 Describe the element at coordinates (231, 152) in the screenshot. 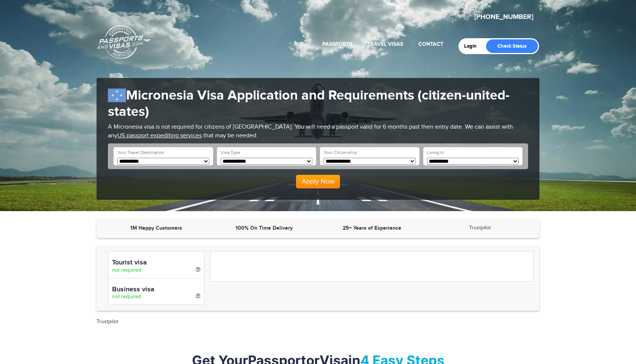

I see `label: Visa Type` at that location.